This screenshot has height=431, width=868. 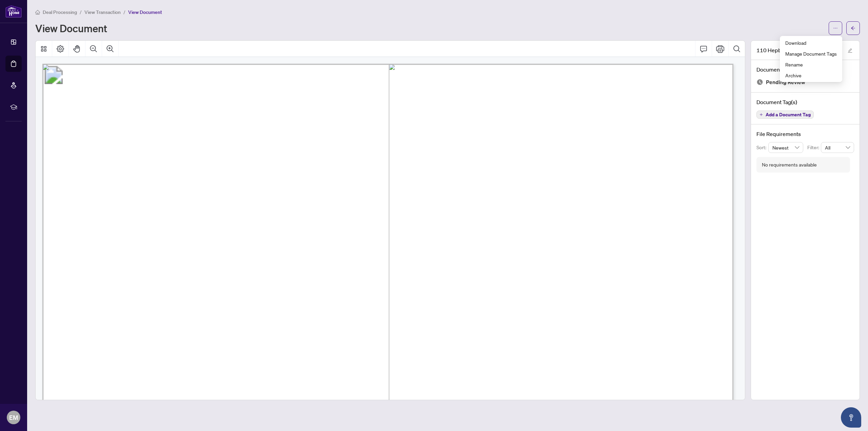 I want to click on span: Pending Review, so click(x=786, y=82).